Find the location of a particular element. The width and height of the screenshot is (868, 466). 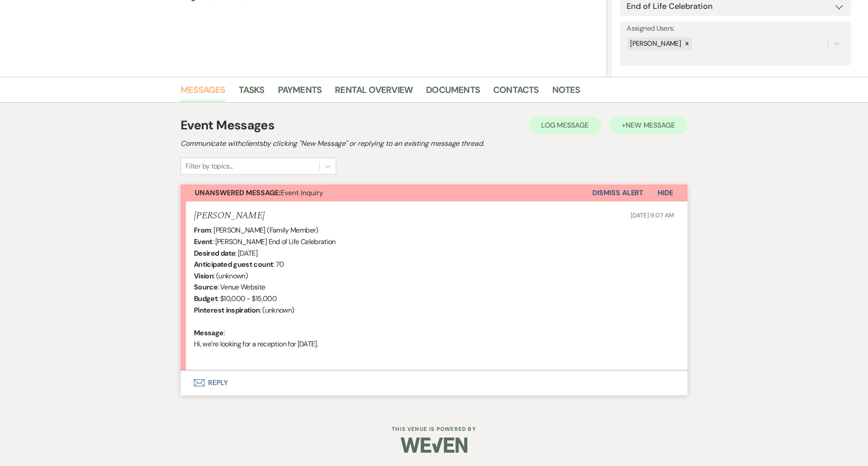

span: New Message is located at coordinates (650, 125).